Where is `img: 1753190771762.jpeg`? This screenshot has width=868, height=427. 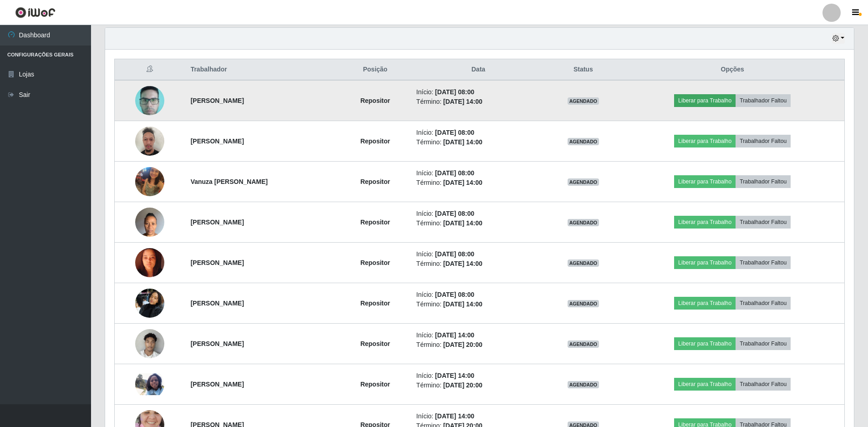
img: 1753190771762.jpeg is located at coordinates (150, 384).